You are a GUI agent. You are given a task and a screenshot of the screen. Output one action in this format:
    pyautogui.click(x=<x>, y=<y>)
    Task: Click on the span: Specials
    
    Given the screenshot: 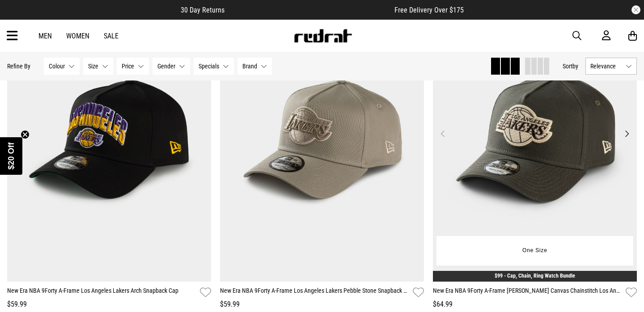 What is the action you would take?
    pyautogui.click(x=209, y=66)
    